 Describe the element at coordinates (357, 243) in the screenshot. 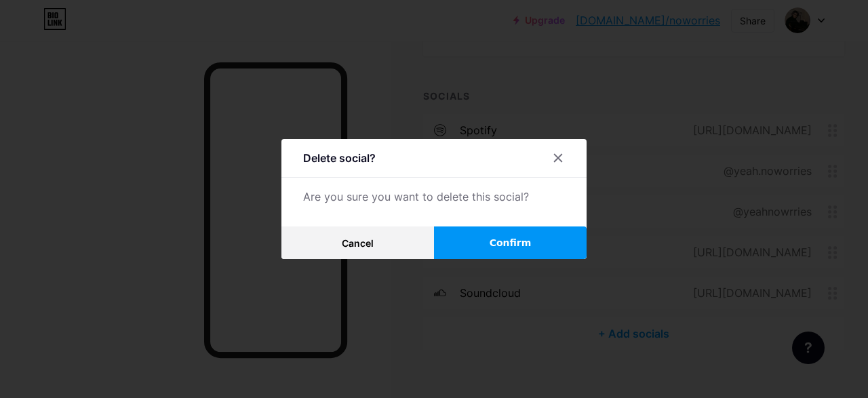

I see `span: Cancel` at that location.